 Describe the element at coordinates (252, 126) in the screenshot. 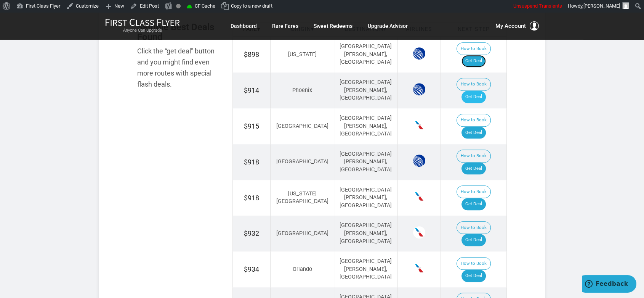

I see `span: $915` at that location.